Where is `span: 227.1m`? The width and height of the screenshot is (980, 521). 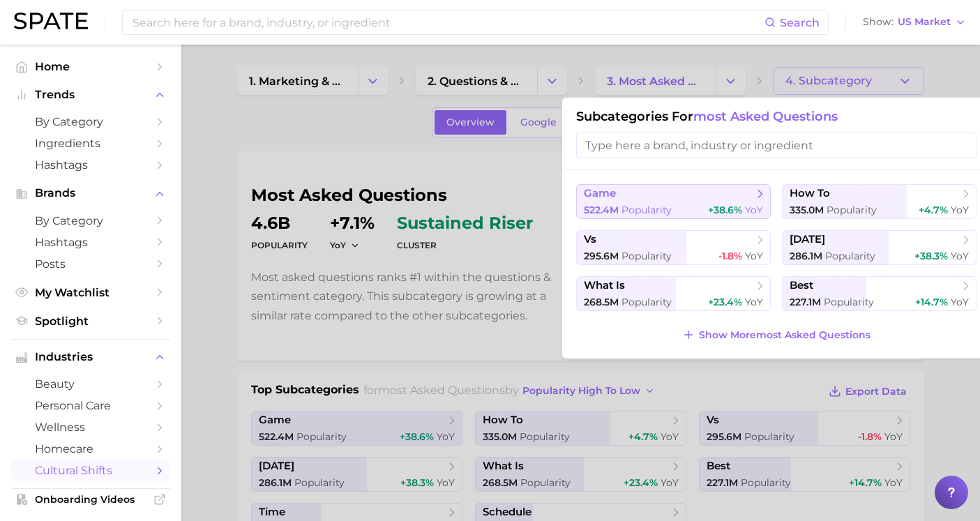
span: 227.1m is located at coordinates (805, 302).